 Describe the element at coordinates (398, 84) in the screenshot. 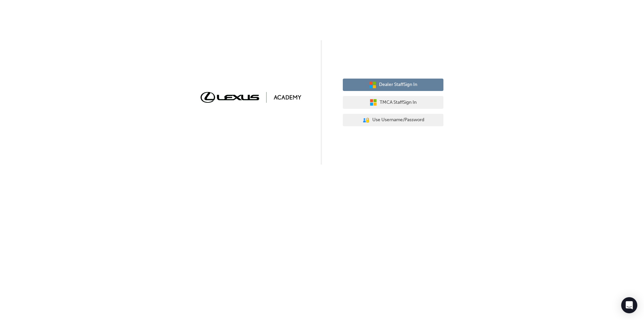

I see `span: Dealer Staff Sign In` at that location.